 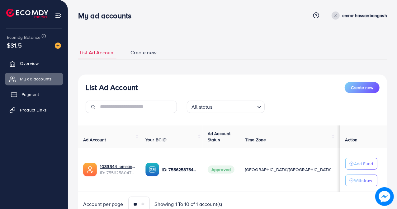 What do you see at coordinates (358, 16) in the screenshot?
I see `a: emranhassanbangash` at bounding box center [358, 16].